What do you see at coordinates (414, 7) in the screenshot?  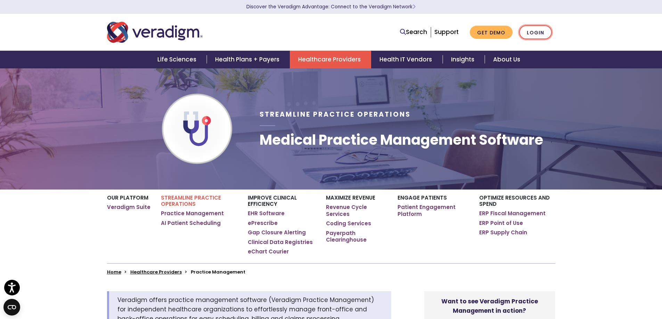 I see `span: Learn More` at bounding box center [414, 7].